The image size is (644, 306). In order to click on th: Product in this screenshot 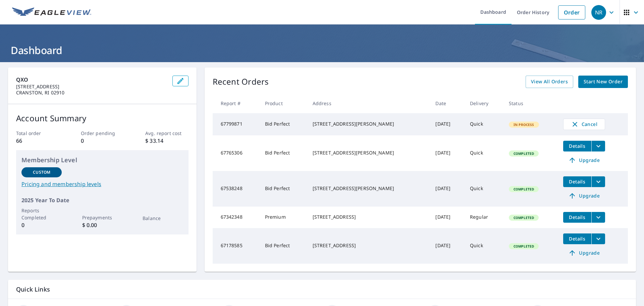, I will do `click(283, 103)`.